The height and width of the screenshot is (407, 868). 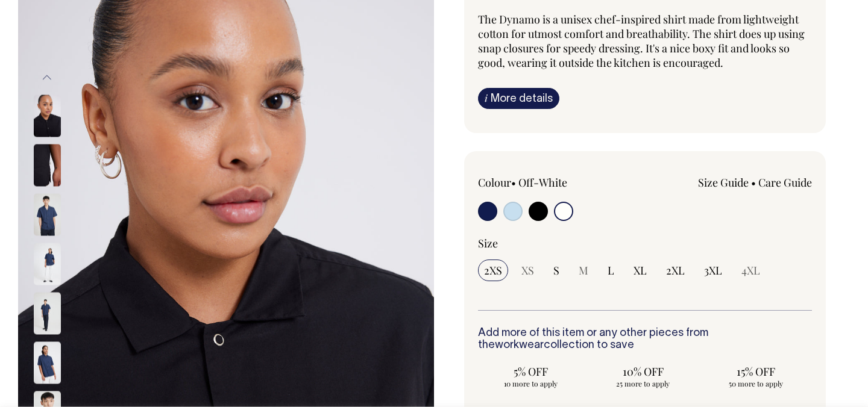 I want to click on span: 10% OFF, so click(x=643, y=372).